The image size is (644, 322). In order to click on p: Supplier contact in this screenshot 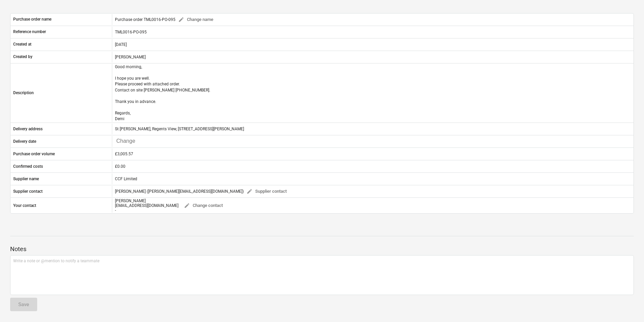, I will do `click(28, 191)`.